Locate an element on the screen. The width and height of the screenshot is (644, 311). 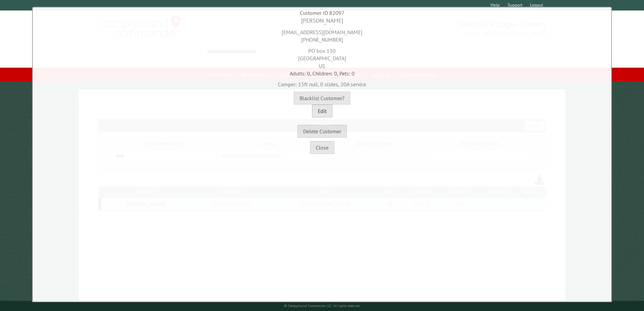
button: Close is located at coordinates (322, 147).